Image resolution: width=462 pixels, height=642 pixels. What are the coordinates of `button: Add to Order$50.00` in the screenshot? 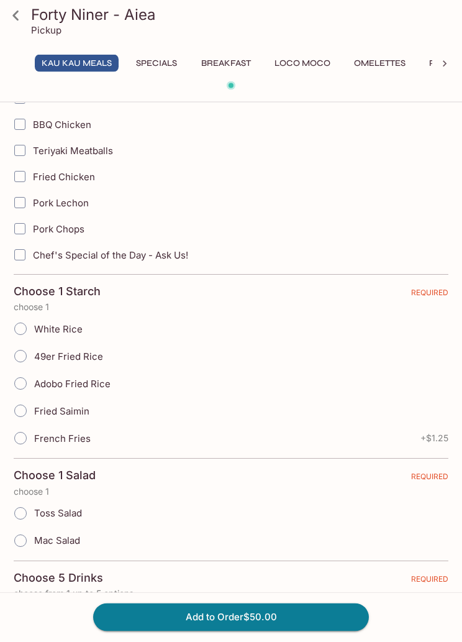 It's located at (231, 617).